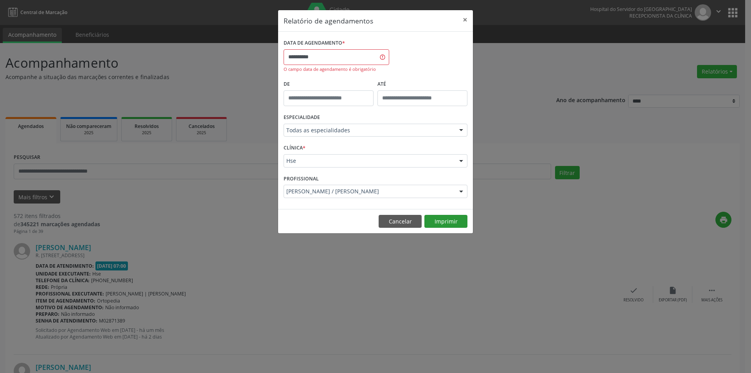 The width and height of the screenshot is (751, 373). Describe the element at coordinates (369, 130) in the screenshot. I see `span: Todas as especialidades` at that location.